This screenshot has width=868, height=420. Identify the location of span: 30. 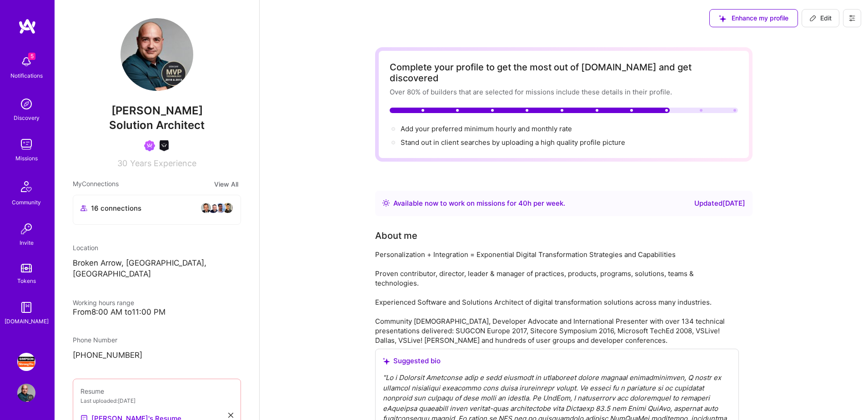
(123, 163).